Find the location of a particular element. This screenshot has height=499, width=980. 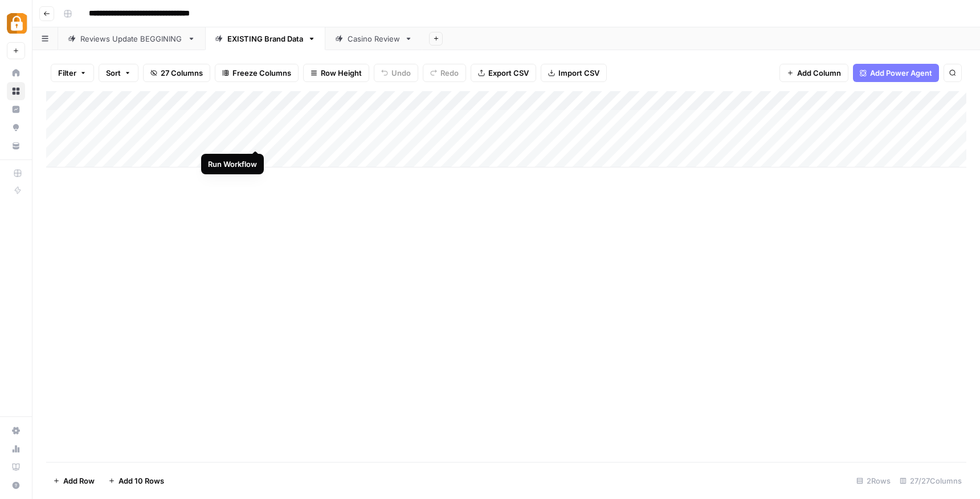

a: Insights is located at coordinates (16, 109).